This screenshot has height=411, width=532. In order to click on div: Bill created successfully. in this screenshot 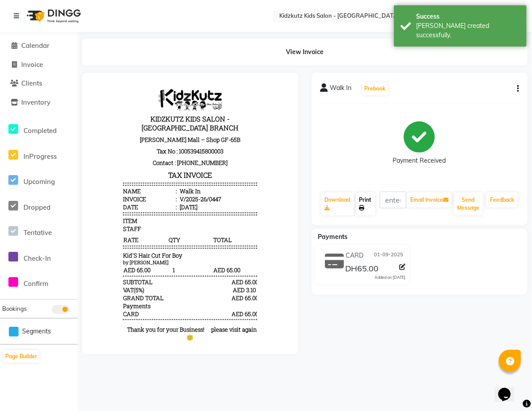, I will do `click(468, 31)`.